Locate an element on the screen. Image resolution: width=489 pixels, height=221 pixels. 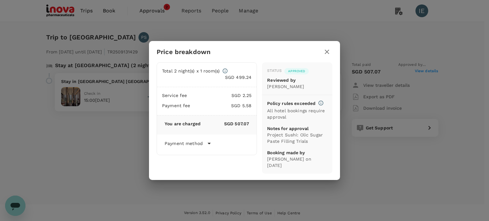
p: Notes for approval is located at coordinates (297, 129).